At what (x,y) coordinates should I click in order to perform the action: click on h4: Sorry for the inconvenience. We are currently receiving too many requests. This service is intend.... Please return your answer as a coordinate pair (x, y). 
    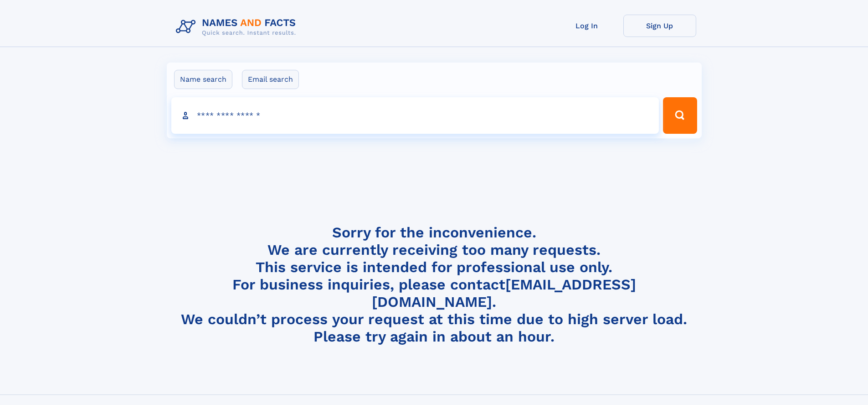
    Looking at the image, I should click on (434, 284).